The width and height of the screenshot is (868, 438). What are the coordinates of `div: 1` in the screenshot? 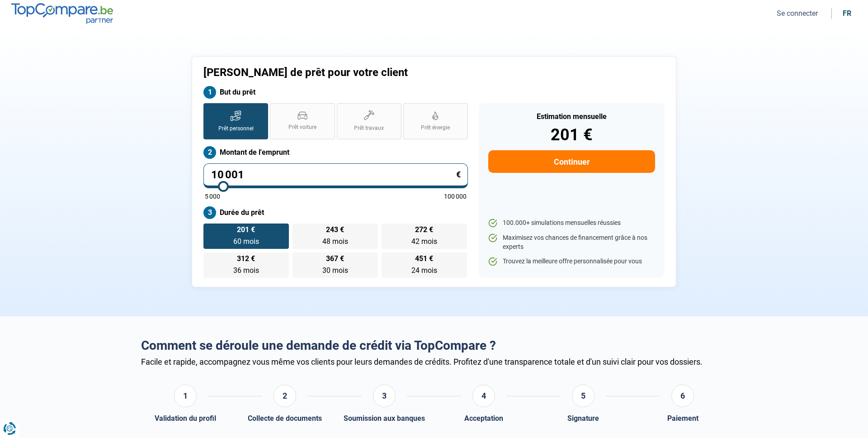 It's located at (186, 395).